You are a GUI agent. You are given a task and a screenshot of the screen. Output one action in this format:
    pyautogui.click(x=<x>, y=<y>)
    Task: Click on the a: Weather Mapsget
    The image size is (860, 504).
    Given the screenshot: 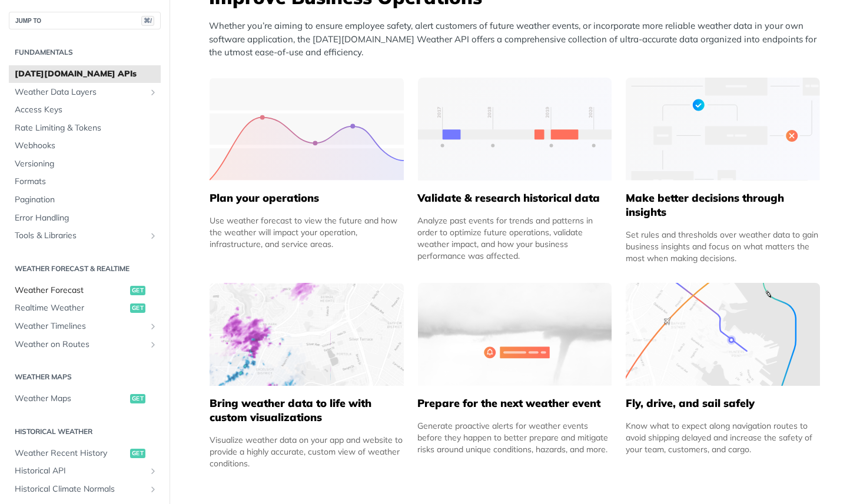 What is the action you would take?
    pyautogui.click(x=85, y=398)
    